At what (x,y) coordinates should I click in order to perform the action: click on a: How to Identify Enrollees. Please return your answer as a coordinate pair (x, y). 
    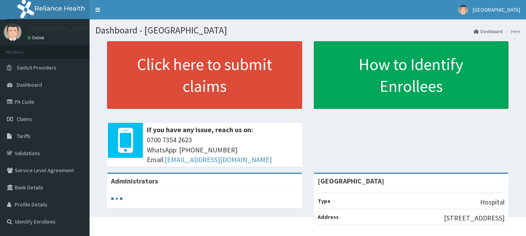
    Looking at the image, I should click on (411, 75).